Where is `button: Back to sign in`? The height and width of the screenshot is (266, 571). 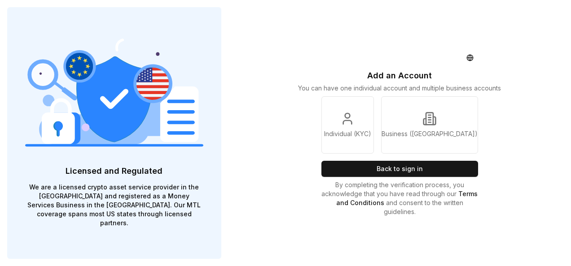
button: Back to sign in is located at coordinates (400, 169).